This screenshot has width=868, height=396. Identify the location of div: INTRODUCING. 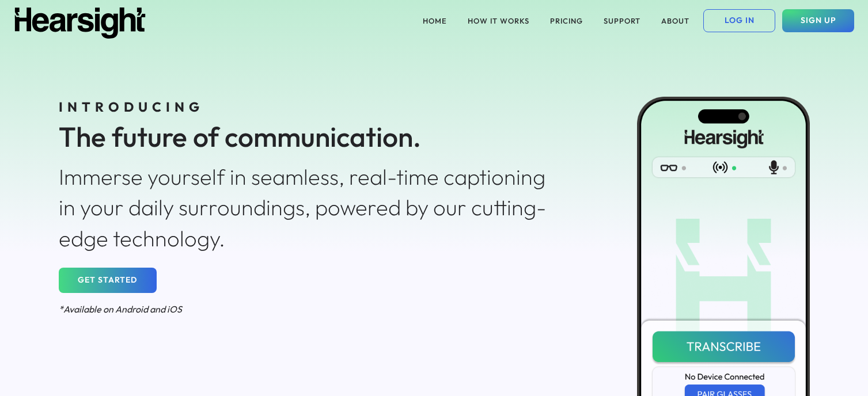
(309, 107).